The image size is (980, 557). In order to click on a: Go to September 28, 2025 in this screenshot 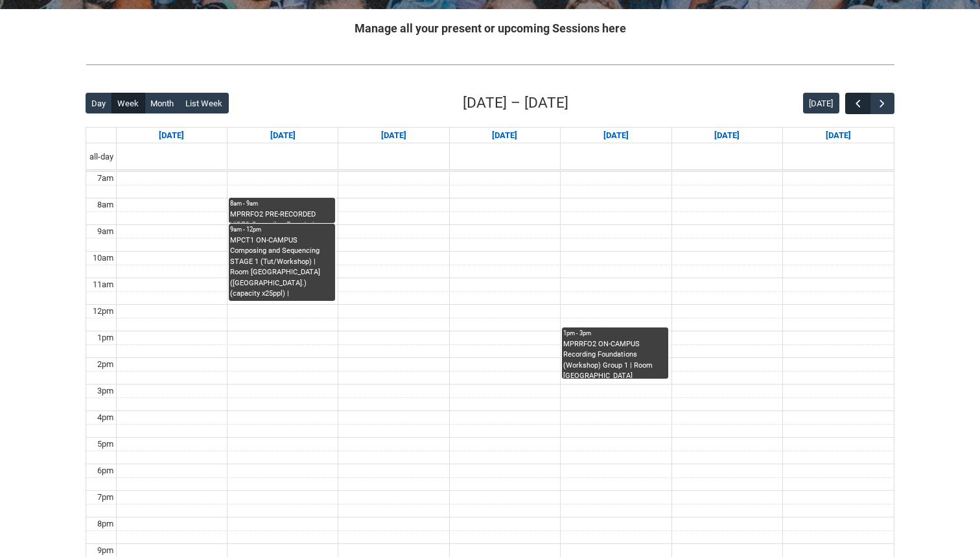, I will do `click(171, 135)`.